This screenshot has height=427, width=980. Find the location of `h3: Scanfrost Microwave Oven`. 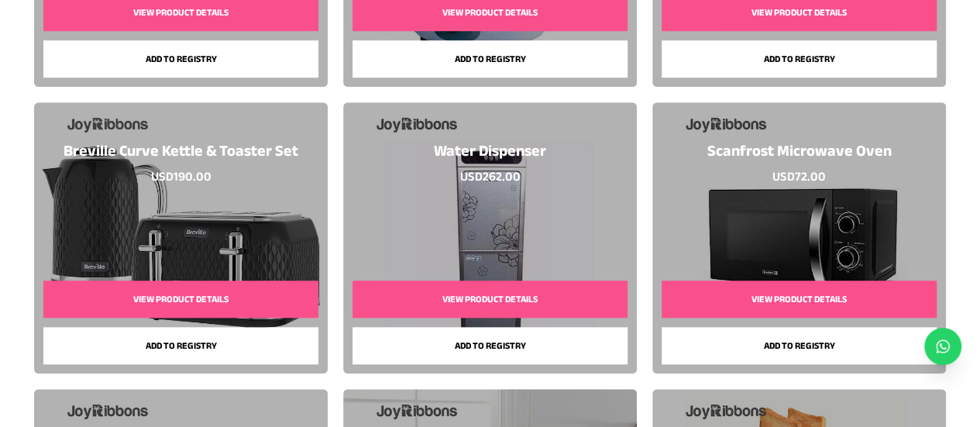

h3: Scanfrost Microwave Oven is located at coordinates (799, 150).